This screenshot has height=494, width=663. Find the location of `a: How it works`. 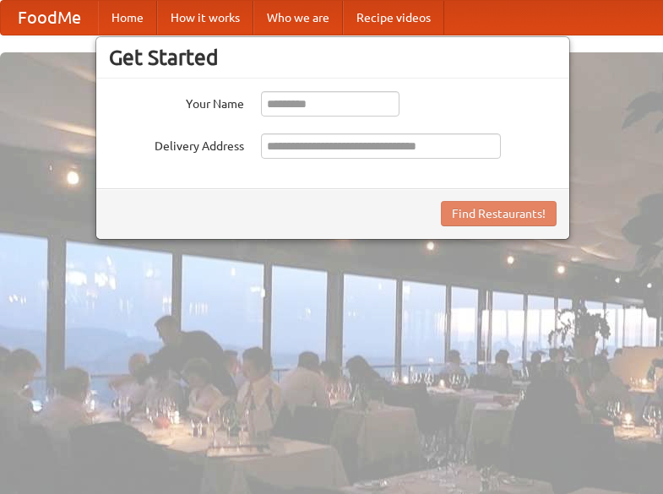

a: How it works is located at coordinates (205, 18).